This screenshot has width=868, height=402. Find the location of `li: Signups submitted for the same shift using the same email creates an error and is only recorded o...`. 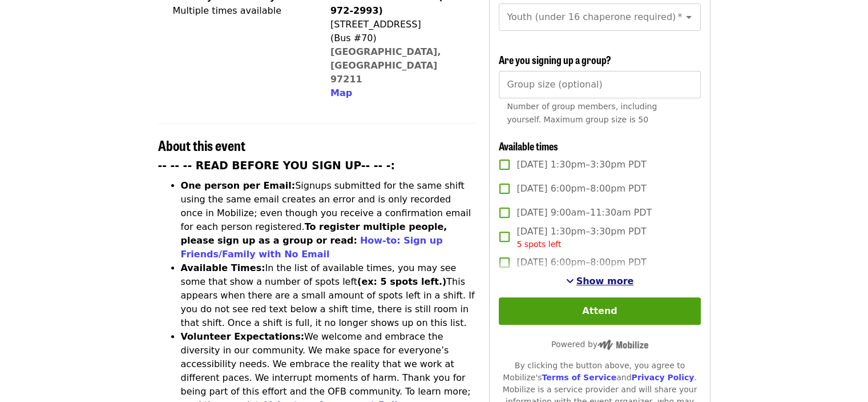

li: Signups submitted for the same shift using the same email creates an error and is only recorded o... is located at coordinates (329, 220).